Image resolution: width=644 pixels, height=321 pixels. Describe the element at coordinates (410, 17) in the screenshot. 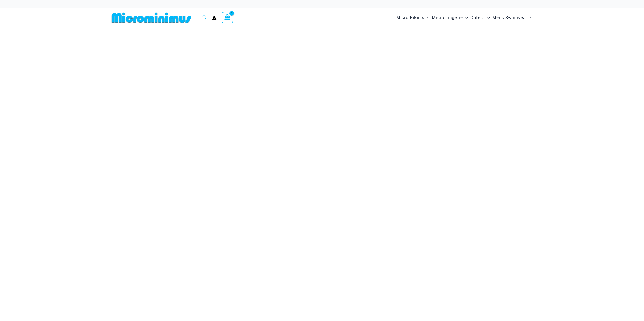

I see `span: Micro Bikinis` at that location.